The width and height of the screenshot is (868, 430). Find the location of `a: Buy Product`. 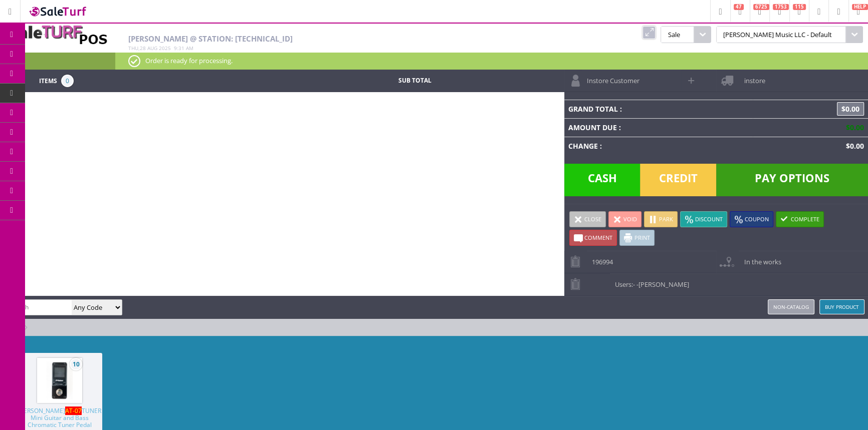

a: Buy Product is located at coordinates (842, 307).